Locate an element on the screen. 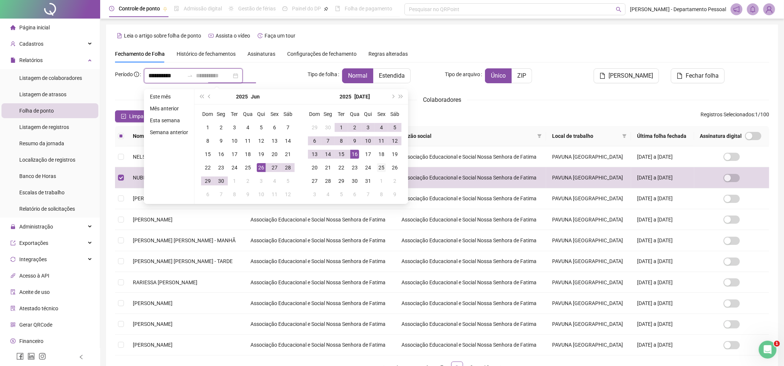  button: Fechar folha is located at coordinates (698, 76).